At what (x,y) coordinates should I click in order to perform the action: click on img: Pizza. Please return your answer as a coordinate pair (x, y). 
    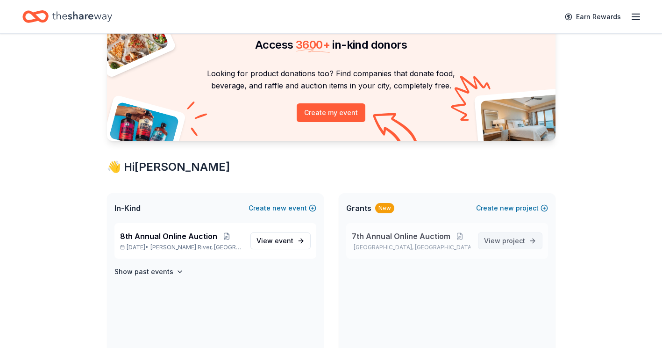
    Looking at the image, I should click on (133, 41).